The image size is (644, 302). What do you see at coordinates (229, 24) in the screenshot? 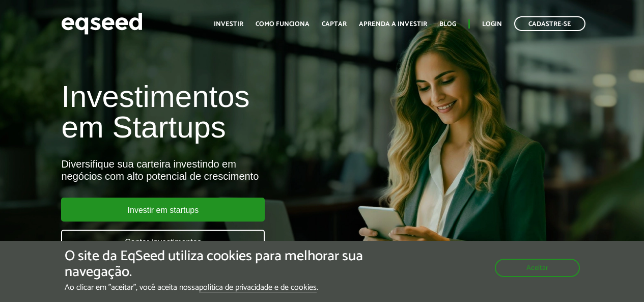
I see `a: Investir` at bounding box center [229, 24].